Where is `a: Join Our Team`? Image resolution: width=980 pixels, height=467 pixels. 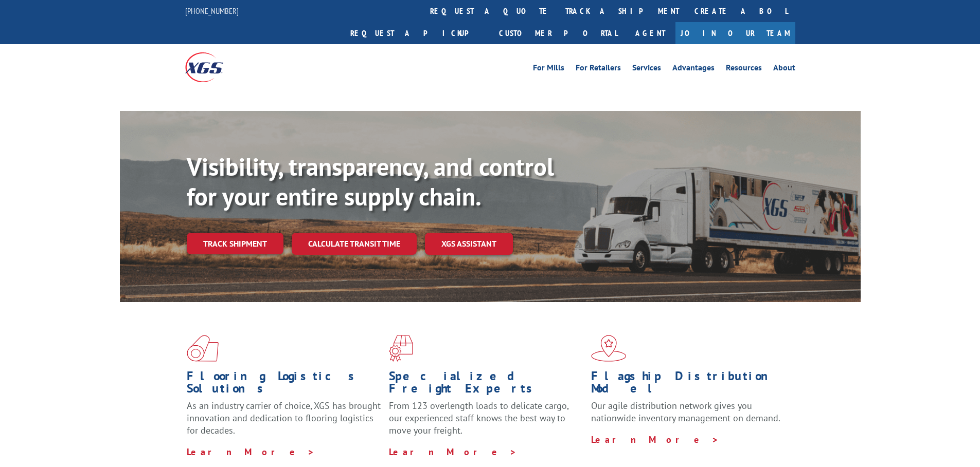 a: Join Our Team is located at coordinates (735, 33).